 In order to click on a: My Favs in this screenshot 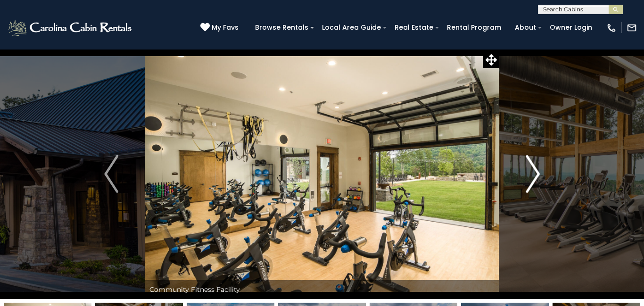, I will do `click(220, 27)`.